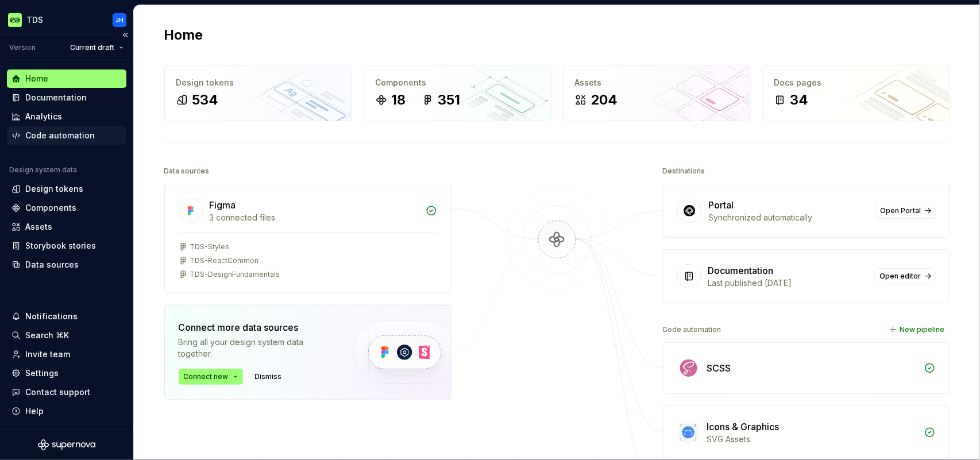  Describe the element at coordinates (268, 376) in the screenshot. I see `button: Dismiss` at that location.